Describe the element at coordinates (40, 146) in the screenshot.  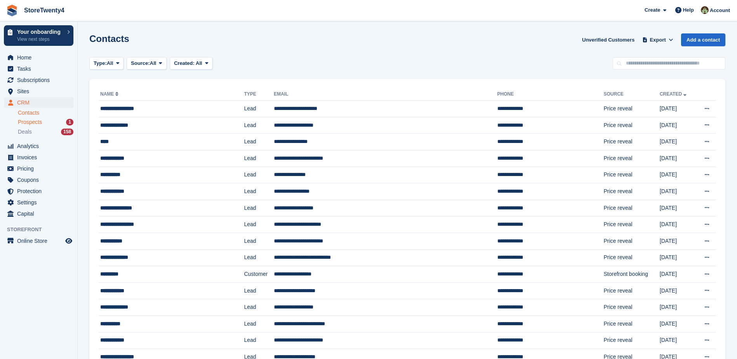
I see `span: Analytics` at that location.